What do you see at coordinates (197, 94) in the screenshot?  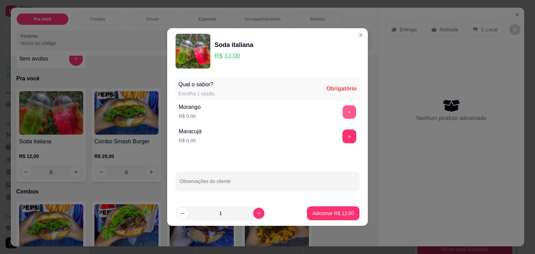 I see `div: Escolha 1 opção.` at bounding box center [197, 94].